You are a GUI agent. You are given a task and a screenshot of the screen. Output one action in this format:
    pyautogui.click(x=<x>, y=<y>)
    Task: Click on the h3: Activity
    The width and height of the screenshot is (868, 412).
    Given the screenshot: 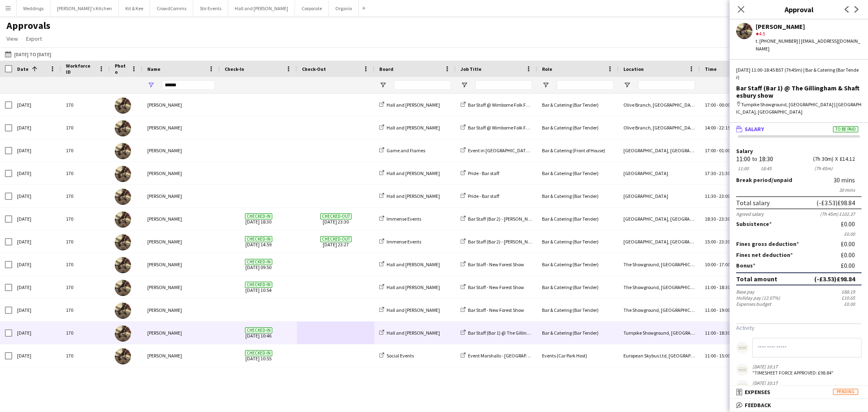 What is the action you would take?
    pyautogui.click(x=799, y=328)
    